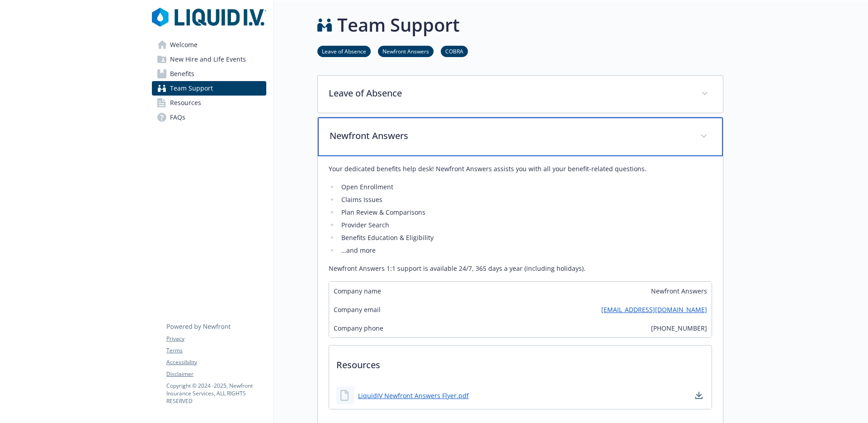 Image resolution: width=868 pixels, height=423 pixels. What do you see at coordinates (185, 103) in the screenshot?
I see `span: Resources` at bounding box center [185, 103].